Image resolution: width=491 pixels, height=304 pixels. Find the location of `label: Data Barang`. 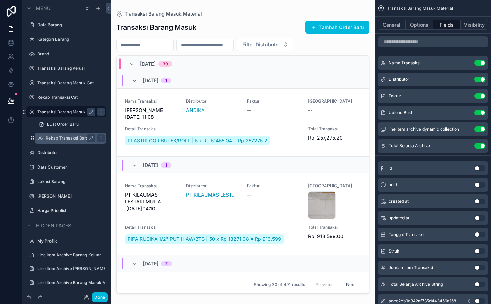

label: Data Barang is located at coordinates (70, 25).